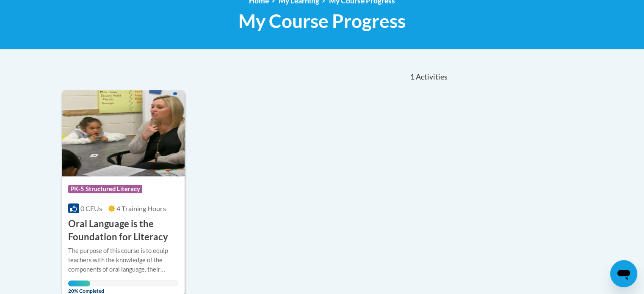 This screenshot has height=294, width=644. Describe the element at coordinates (105, 189) in the screenshot. I see `span: PK-5 Structured Literacy` at that location.